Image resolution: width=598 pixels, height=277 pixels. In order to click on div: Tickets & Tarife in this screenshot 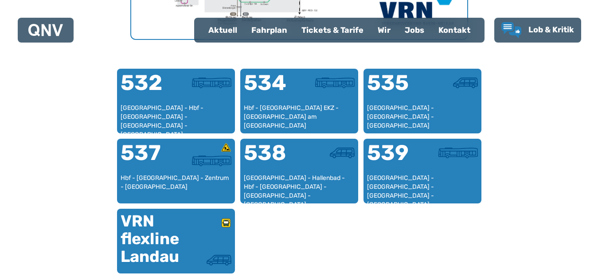, I will do `click(333, 30)`.